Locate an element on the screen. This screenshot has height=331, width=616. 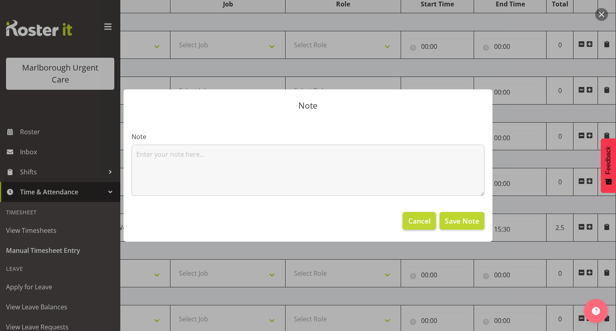
button: Cancel is located at coordinates (419, 221).